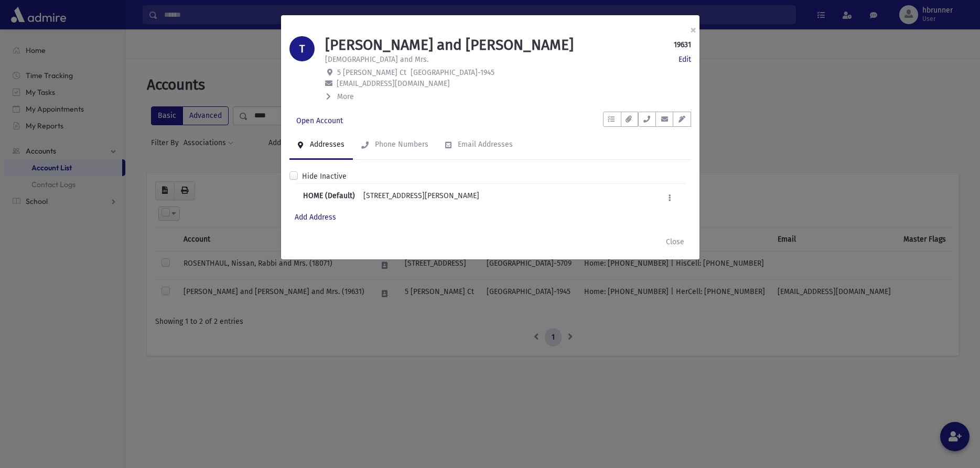 The height and width of the screenshot is (468, 980). What do you see at coordinates (326, 144) in the screenshot?
I see `div: Addresses` at bounding box center [326, 144].